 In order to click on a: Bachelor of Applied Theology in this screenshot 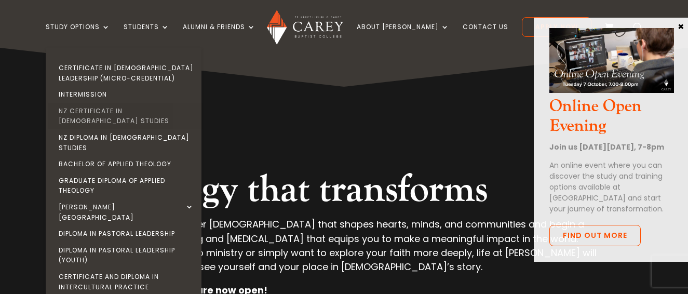, I will do `click(126, 164)`.